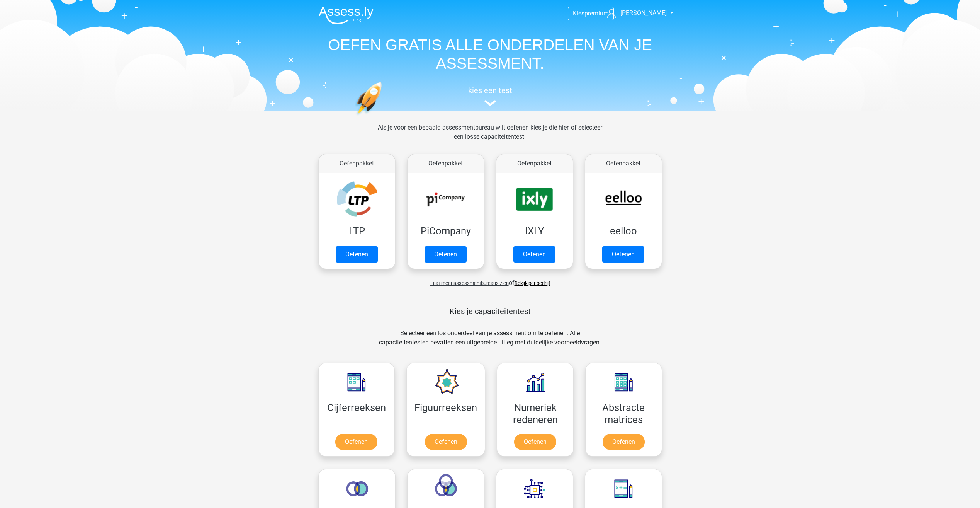 The height and width of the screenshot is (508, 980). Describe the element at coordinates (490, 54) in the screenshot. I see `h1: OEFEN GRATIS ALLE ONDERDELEN VAN JE ASSESSMENT.` at that location.